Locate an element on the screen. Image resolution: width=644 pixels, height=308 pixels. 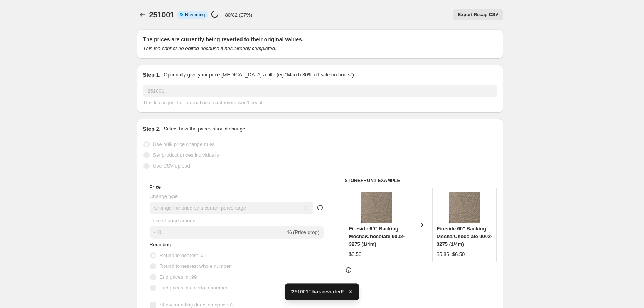
span: End prices in .99 is located at coordinates (178, 276).